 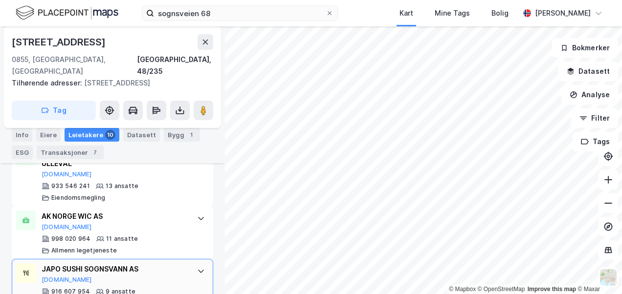 I want to click on div: 933 546 241, so click(x=70, y=186).